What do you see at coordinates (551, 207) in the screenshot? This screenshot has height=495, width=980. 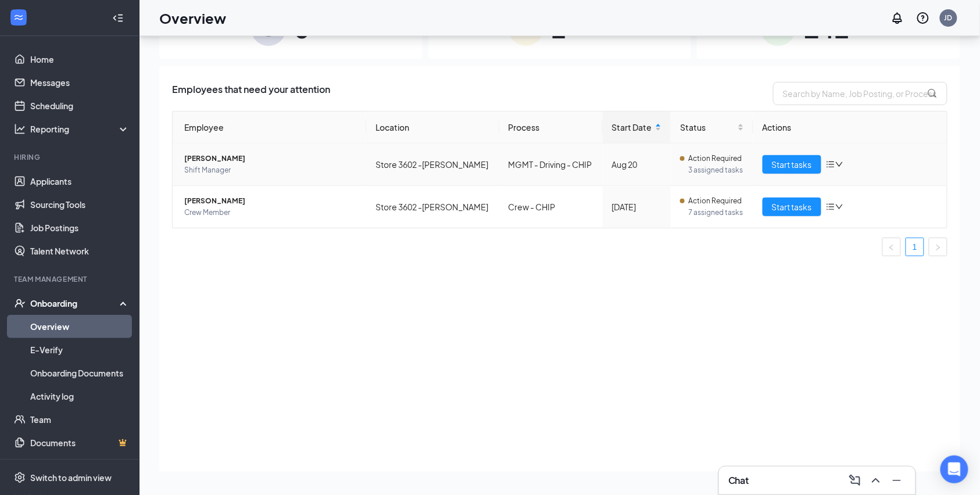 I see `td: Crew - CHIP` at bounding box center [551, 207].